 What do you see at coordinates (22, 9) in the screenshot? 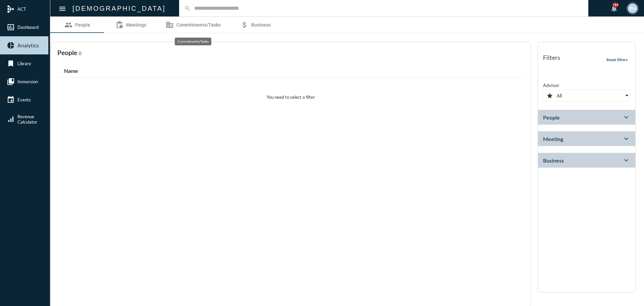
I see `span: ACT` at bounding box center [22, 9].